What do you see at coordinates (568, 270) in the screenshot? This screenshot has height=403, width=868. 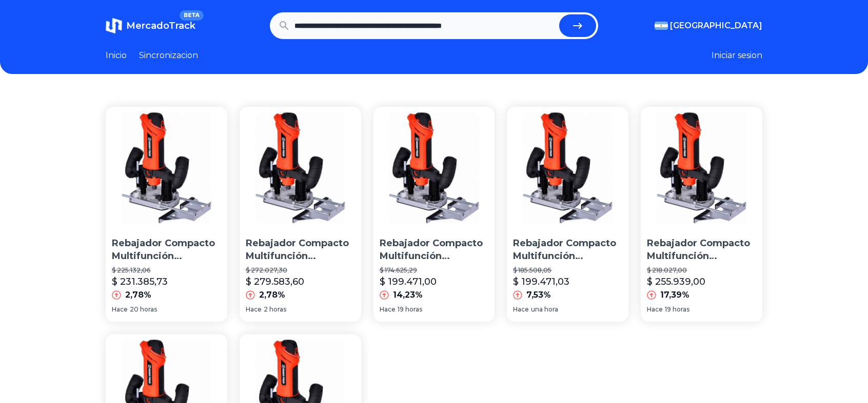 I see `p: $ 185.508,05` at bounding box center [568, 270].